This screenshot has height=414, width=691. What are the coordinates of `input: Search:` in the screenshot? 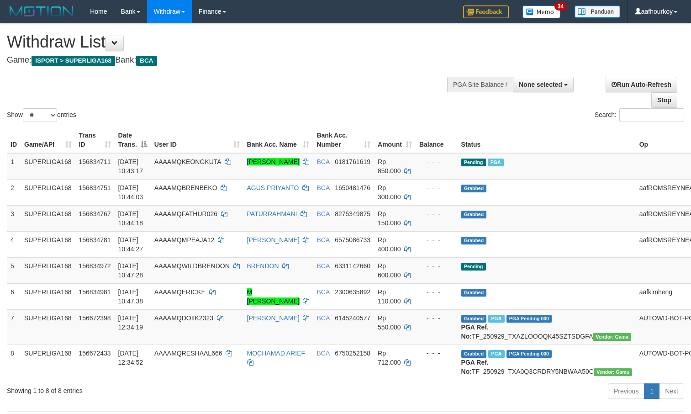 It's located at (652, 115).